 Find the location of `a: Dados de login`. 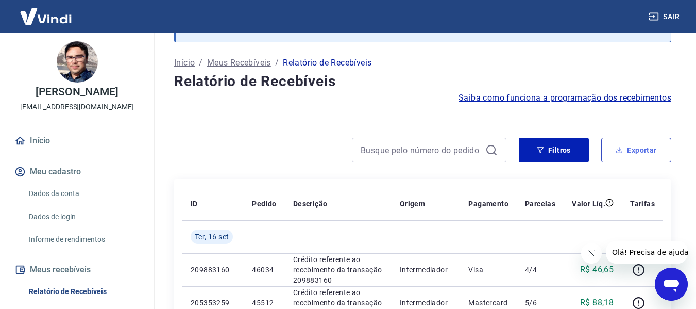

a: Dados de login is located at coordinates (83, 216).